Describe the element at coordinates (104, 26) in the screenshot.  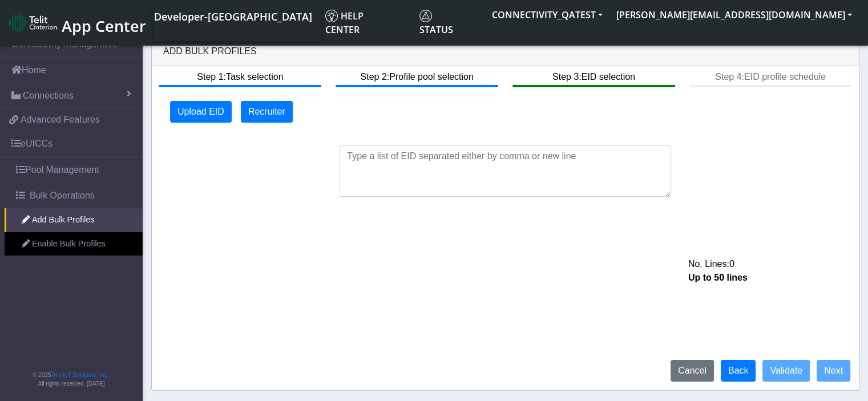
I see `span: App Center` at that location.